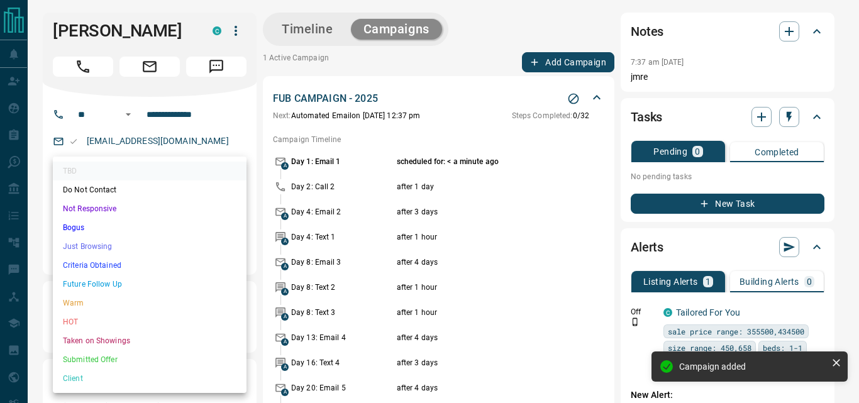 This screenshot has height=403, width=859. Describe the element at coordinates (753, 367) in the screenshot. I see `div: Campaign added` at that location.